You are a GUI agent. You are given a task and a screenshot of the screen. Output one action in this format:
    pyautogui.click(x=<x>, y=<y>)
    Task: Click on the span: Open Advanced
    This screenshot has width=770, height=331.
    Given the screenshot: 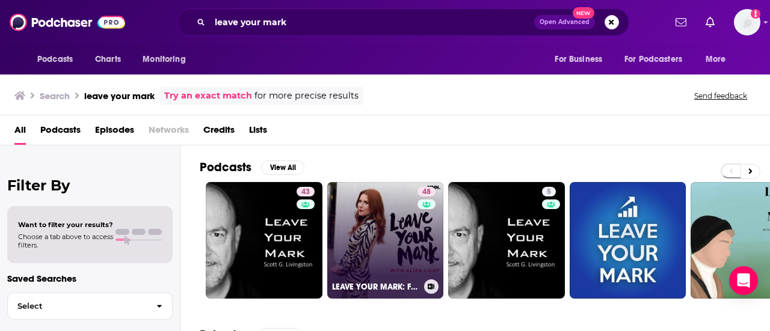 What is the action you would take?
    pyautogui.click(x=564, y=22)
    